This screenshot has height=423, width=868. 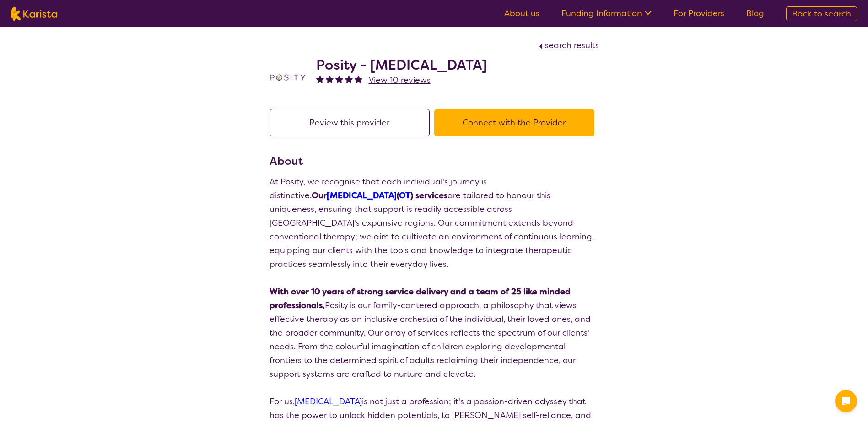 I want to click on p: Posity is our family-cantered approach, a philosophy that views effective therapy as an inclusive..., so click(x=434, y=333).